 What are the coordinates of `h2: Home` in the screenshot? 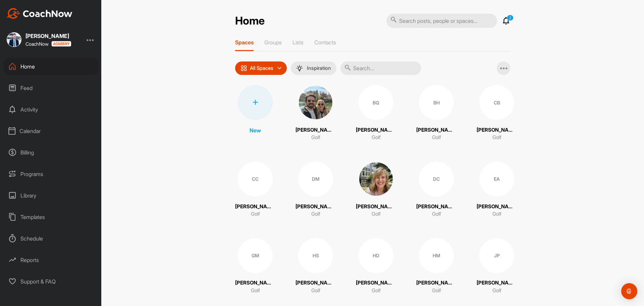 It's located at (250, 21).